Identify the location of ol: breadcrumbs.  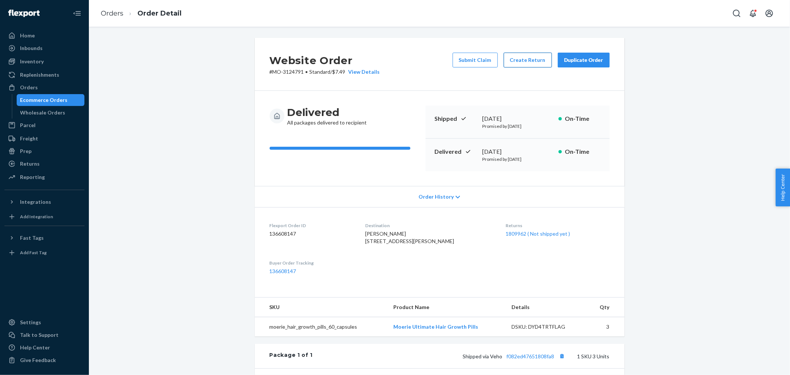
(141, 13).